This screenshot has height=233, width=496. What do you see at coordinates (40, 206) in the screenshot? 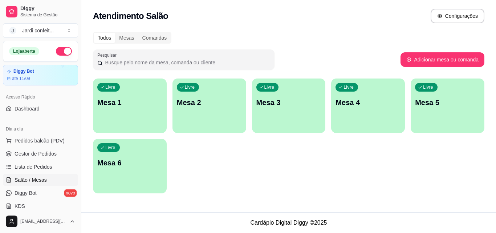
I see `a: KDS` at bounding box center [40, 206].